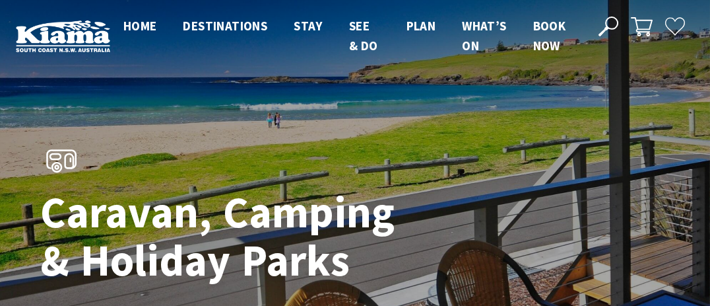 Image resolution: width=710 pixels, height=306 pixels. I want to click on span: What’s On, so click(484, 36).